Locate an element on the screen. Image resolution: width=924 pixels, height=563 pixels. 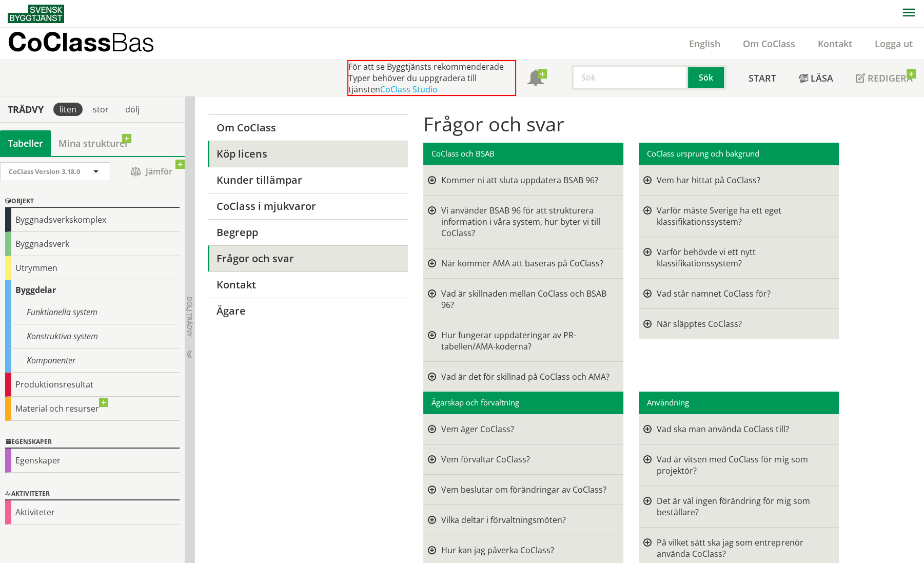
div: Varför behövde vi ett nytt klassifikationssystem? is located at coordinates (742, 257).